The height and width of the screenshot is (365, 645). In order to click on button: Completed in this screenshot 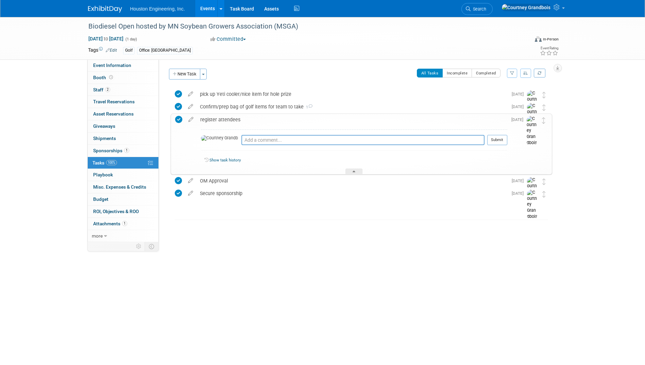, I will do `click(486, 73)`.